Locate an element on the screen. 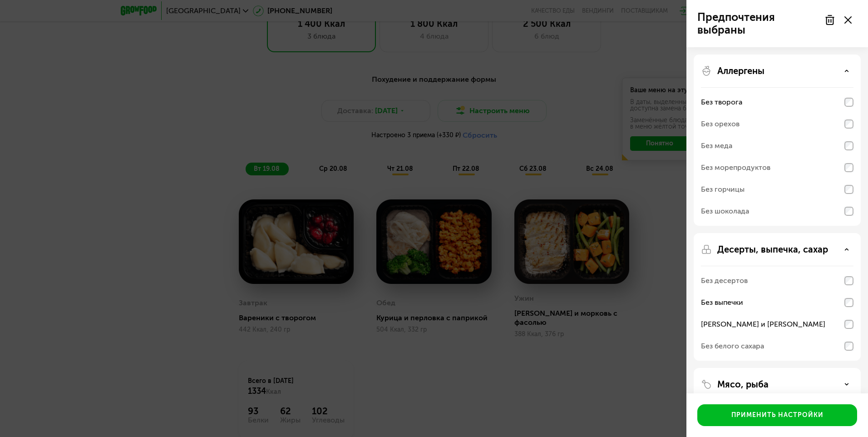 This screenshot has height=437, width=868. div: Без меда is located at coordinates (717, 146).